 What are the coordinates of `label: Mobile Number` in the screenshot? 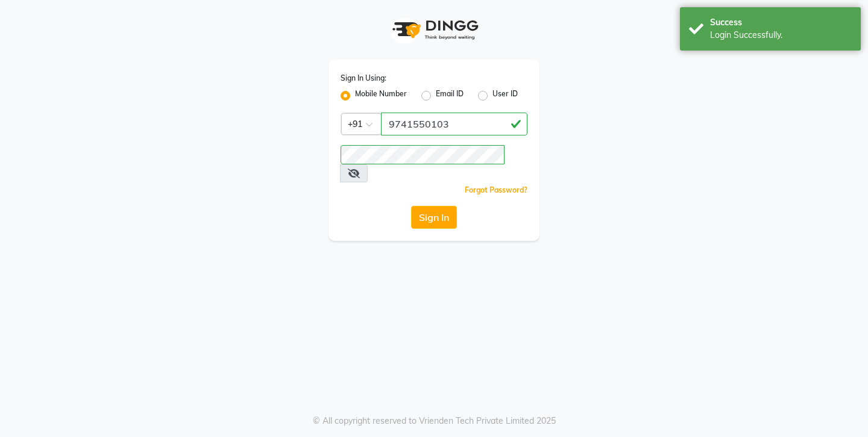 It's located at (381, 96).